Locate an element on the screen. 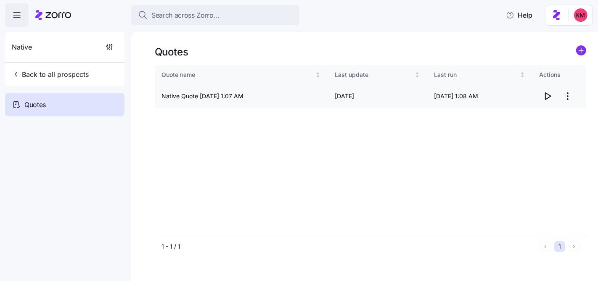  button: Search across Zorro... is located at coordinates (215, 15).